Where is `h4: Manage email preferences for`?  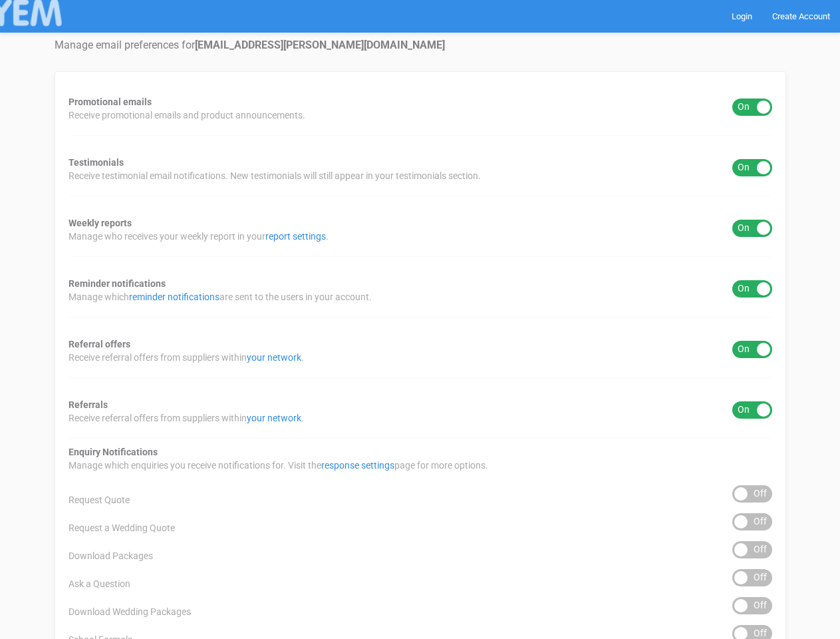 h4: Manage email preferences for is located at coordinates (420, 46).